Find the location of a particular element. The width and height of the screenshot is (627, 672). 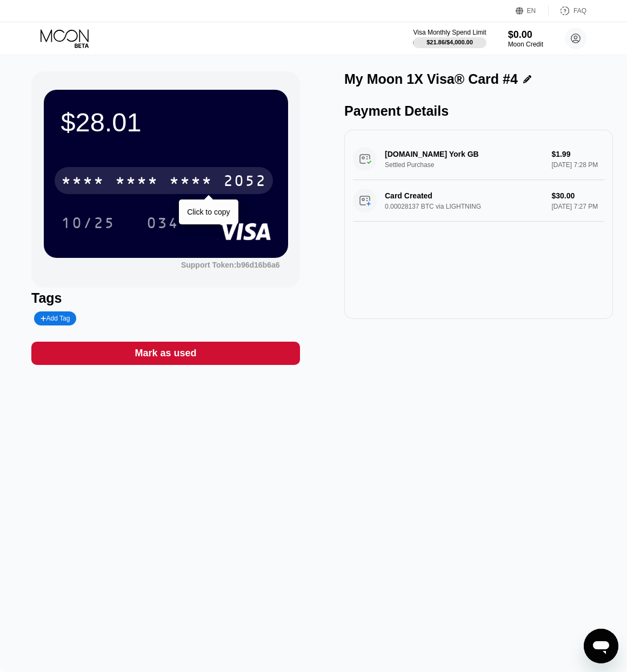

div: Moon Credit is located at coordinates (526, 44).